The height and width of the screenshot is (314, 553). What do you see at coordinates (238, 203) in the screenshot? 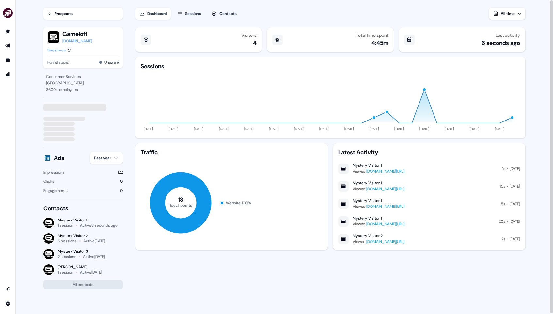
I see `div: Website 100 %` at bounding box center [238, 203].